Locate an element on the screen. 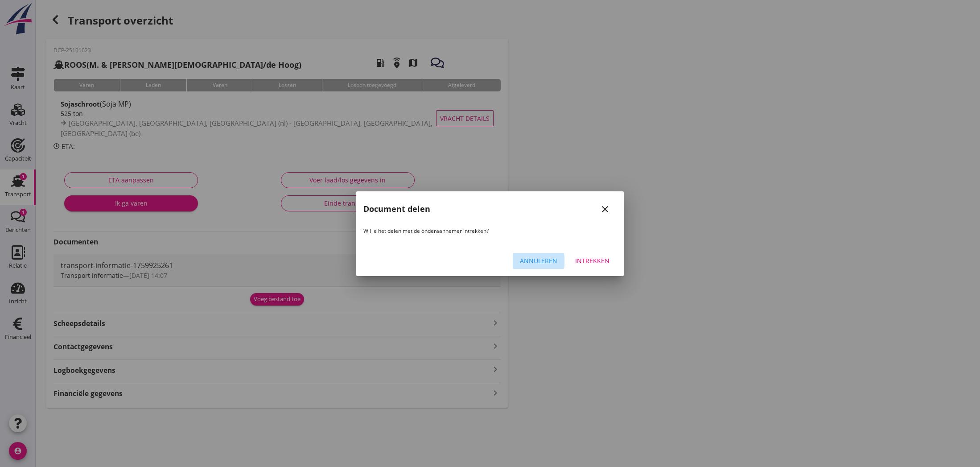  i: close is located at coordinates (605, 209).